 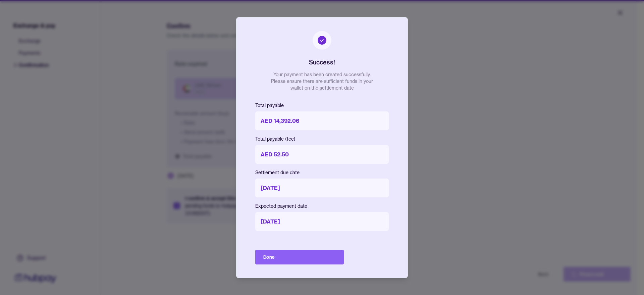 What do you see at coordinates (322, 121) in the screenshot?
I see `p: AED 14,392.06` at bounding box center [322, 121].